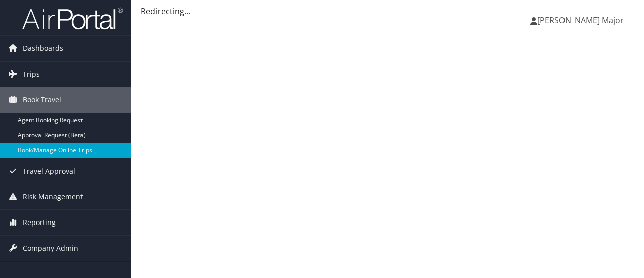 The image size is (644, 278). Describe the element at coordinates (49, 171) in the screenshot. I see `span: Travel Approval` at that location.